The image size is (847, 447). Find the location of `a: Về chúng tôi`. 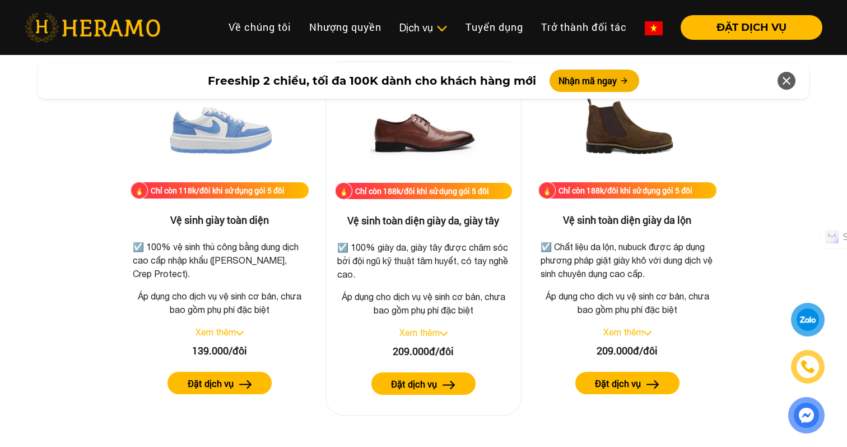

a: Về chúng tôi is located at coordinates (260, 27).